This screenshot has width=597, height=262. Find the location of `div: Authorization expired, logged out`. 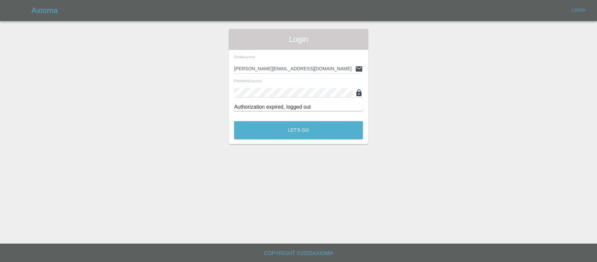

div: Authorization expired, logged out is located at coordinates (298, 107).